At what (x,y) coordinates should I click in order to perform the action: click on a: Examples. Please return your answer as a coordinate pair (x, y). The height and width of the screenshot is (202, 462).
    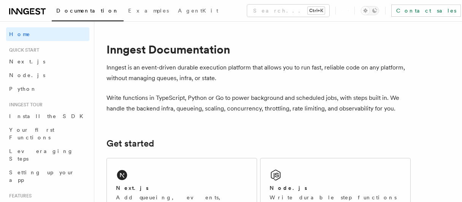
    Looking at the image, I should click on (148, 11).